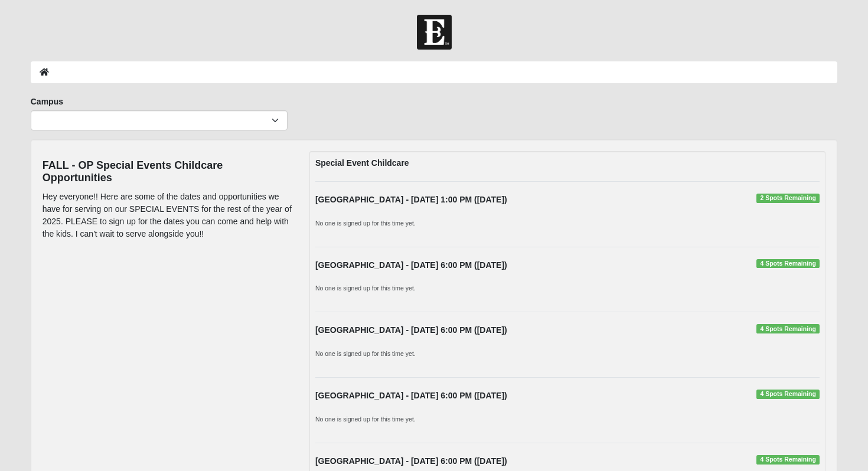 The image size is (868, 471). What do you see at coordinates (47, 102) in the screenshot?
I see `label: Campus` at bounding box center [47, 102].